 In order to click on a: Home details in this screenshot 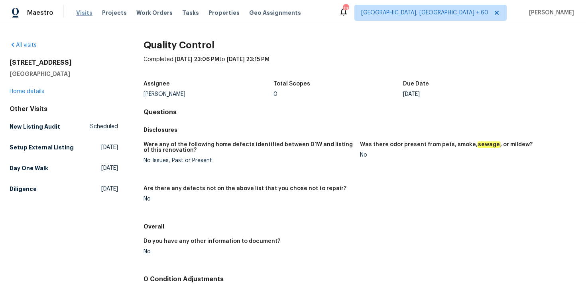, I will do `click(27, 91)`.